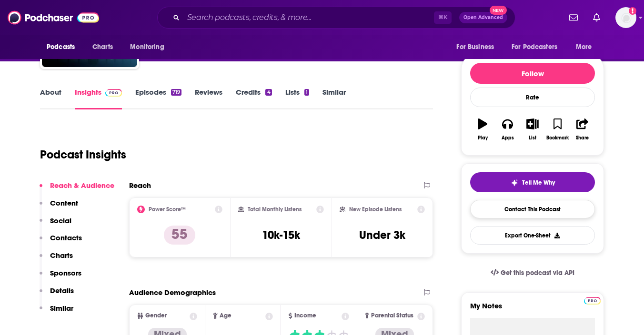 This screenshot has width=644, height=335. I want to click on p: Similar, so click(62, 307).